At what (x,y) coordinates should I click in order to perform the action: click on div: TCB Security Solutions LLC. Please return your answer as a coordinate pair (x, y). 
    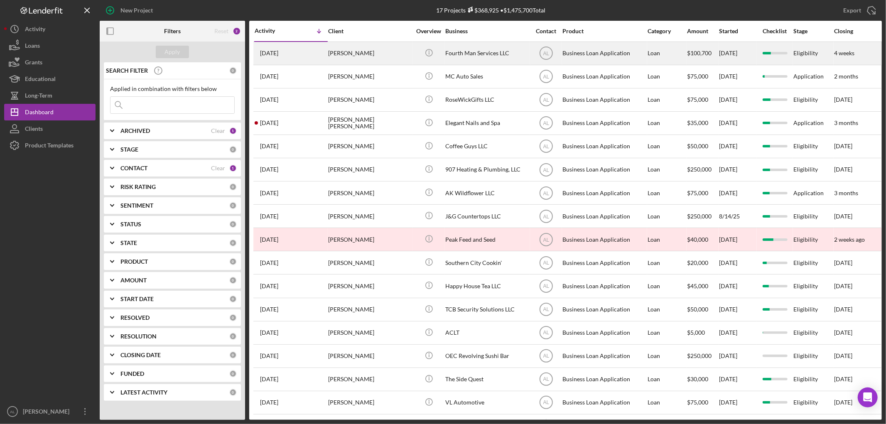
    Looking at the image, I should click on (487, 310).